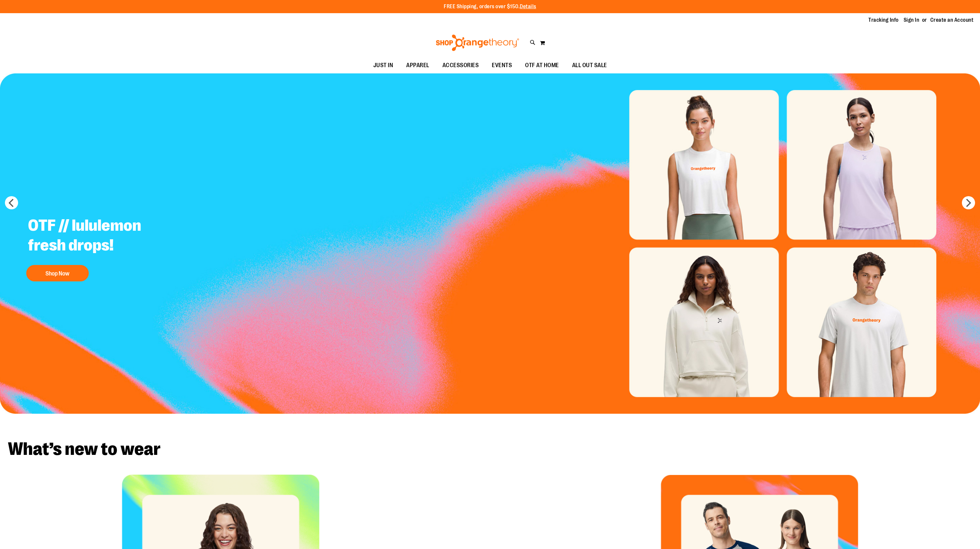  I want to click on img: Shop Orangetheory, so click(477, 43).